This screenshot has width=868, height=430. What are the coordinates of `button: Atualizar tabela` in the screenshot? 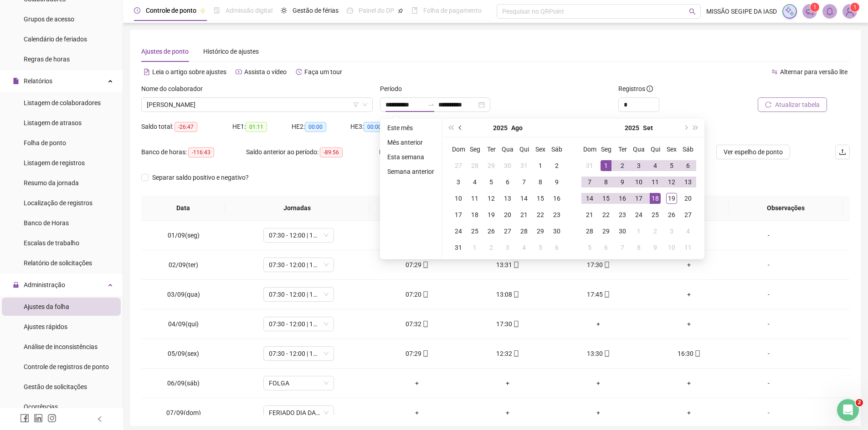 It's located at (793, 105).